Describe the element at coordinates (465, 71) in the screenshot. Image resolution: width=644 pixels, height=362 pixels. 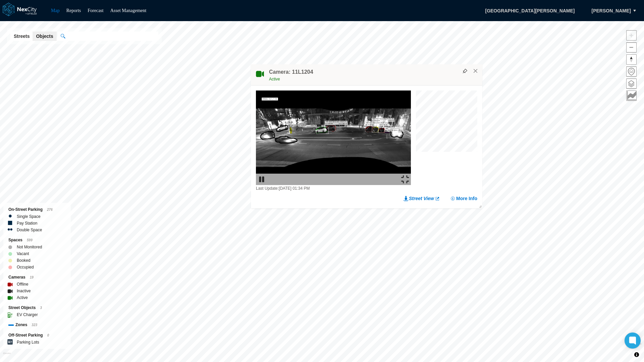
I see `img: svg%3e` at that location.